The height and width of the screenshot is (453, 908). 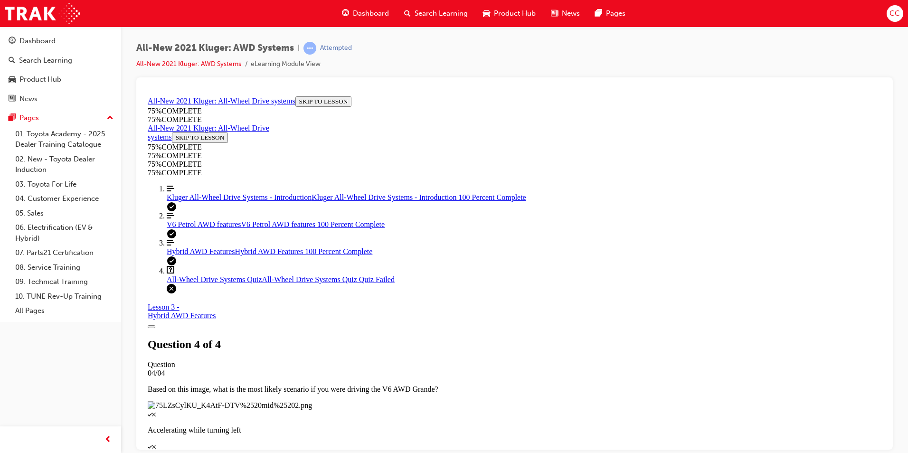 I want to click on span: Product Hub, so click(x=515, y=13).